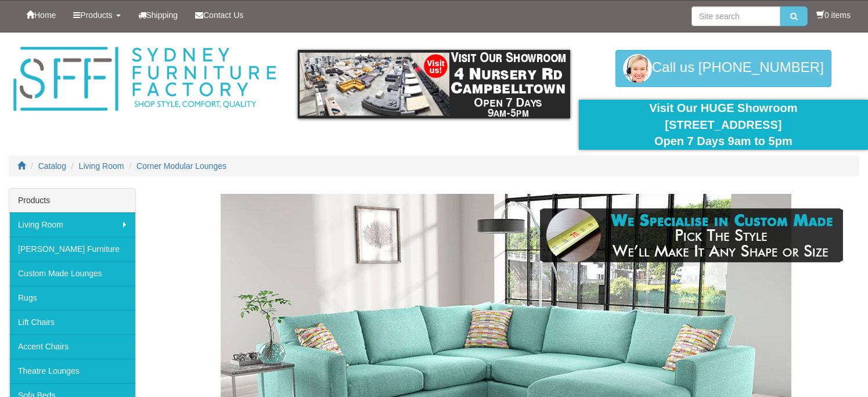 The width and height of the screenshot is (868, 397). Describe the element at coordinates (96, 15) in the screenshot. I see `a: Products` at that location.